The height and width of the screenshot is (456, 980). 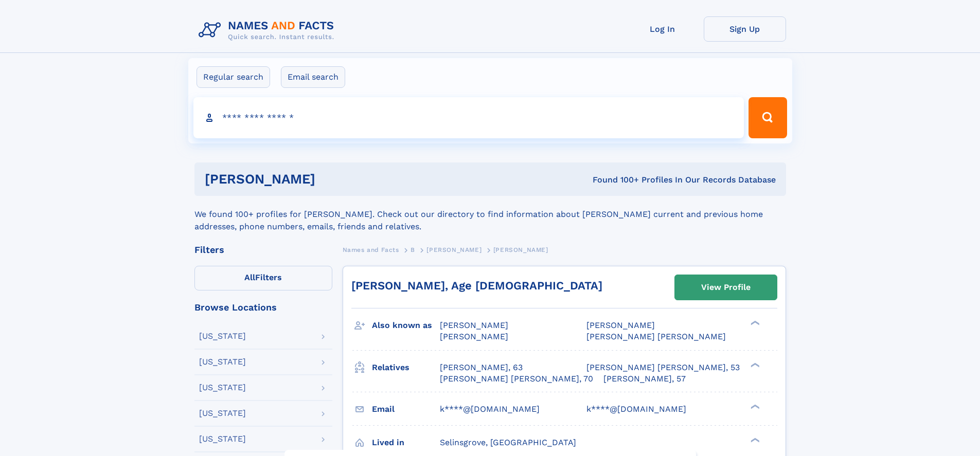 What do you see at coordinates (250, 277) in the screenshot?
I see `span: All` at bounding box center [250, 277].